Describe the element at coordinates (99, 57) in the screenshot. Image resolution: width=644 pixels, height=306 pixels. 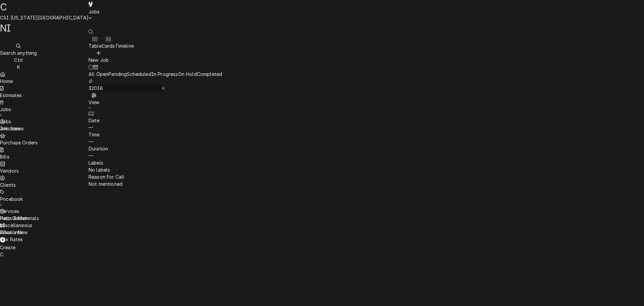
I see `button: New Job` at that location.